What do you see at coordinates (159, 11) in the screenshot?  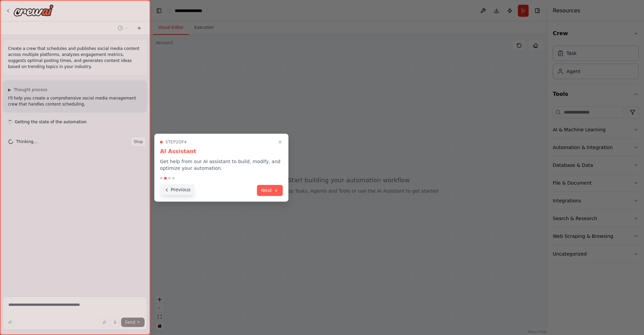 I see `button: Hide left sidebar` at bounding box center [159, 11].